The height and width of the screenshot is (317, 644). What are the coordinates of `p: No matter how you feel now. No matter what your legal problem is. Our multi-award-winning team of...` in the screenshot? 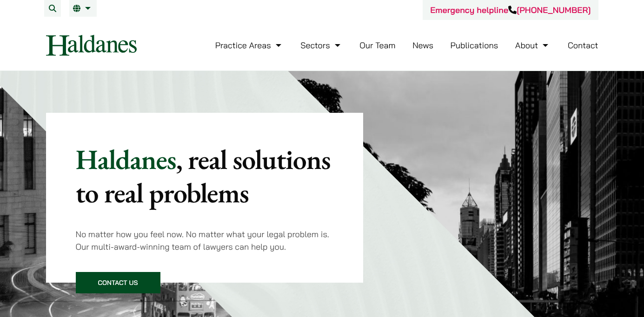 It's located at (205, 240).